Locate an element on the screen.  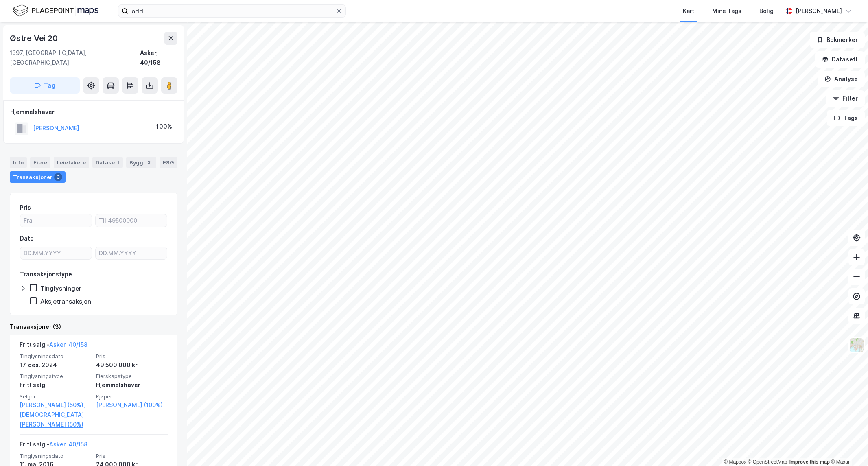
div: Transaksjonstype is located at coordinates (46, 274).